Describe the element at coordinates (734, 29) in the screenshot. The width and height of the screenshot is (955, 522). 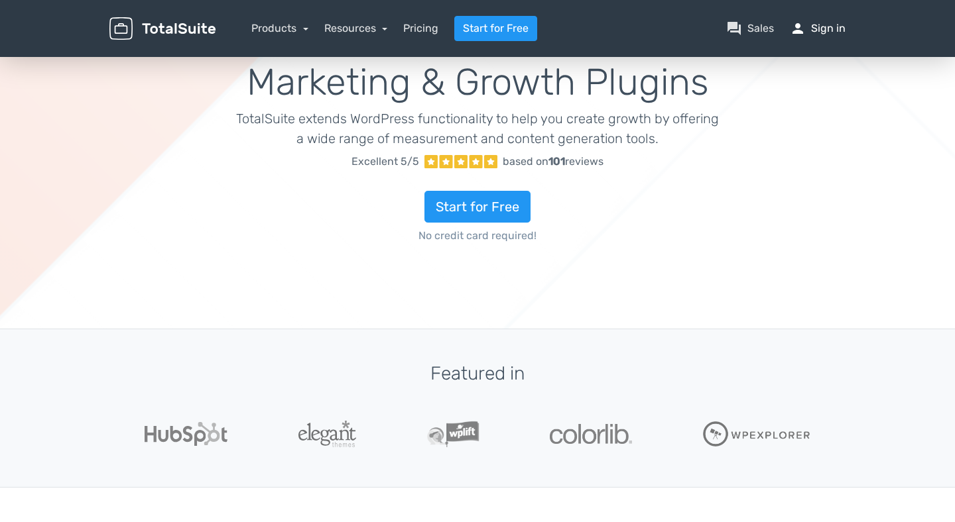
I see `span: question_answer` at that location.